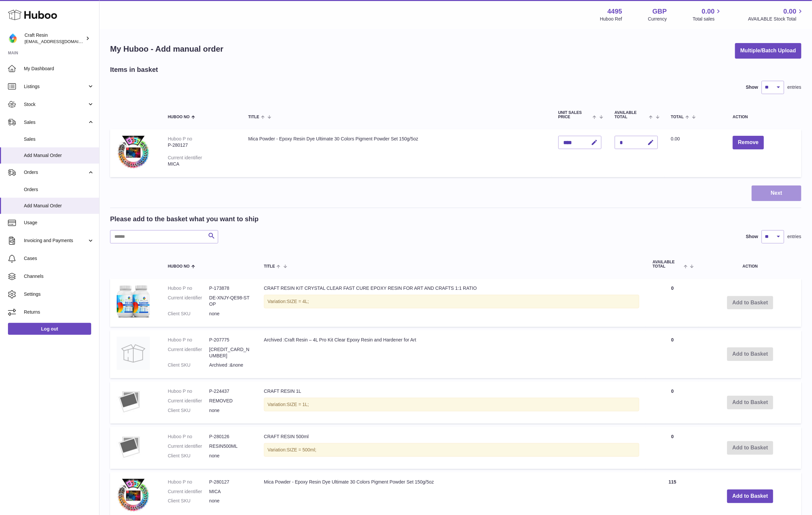 This screenshot has width=812, height=515. I want to click on button: Next, so click(776, 193).